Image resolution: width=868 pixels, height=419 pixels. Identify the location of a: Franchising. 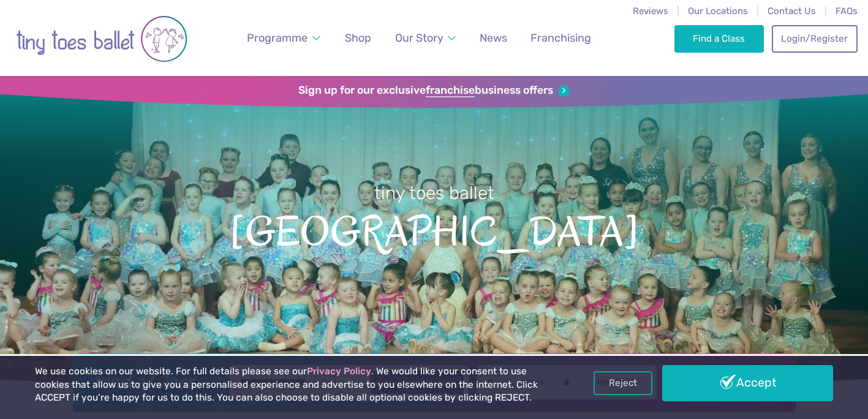
(560, 38).